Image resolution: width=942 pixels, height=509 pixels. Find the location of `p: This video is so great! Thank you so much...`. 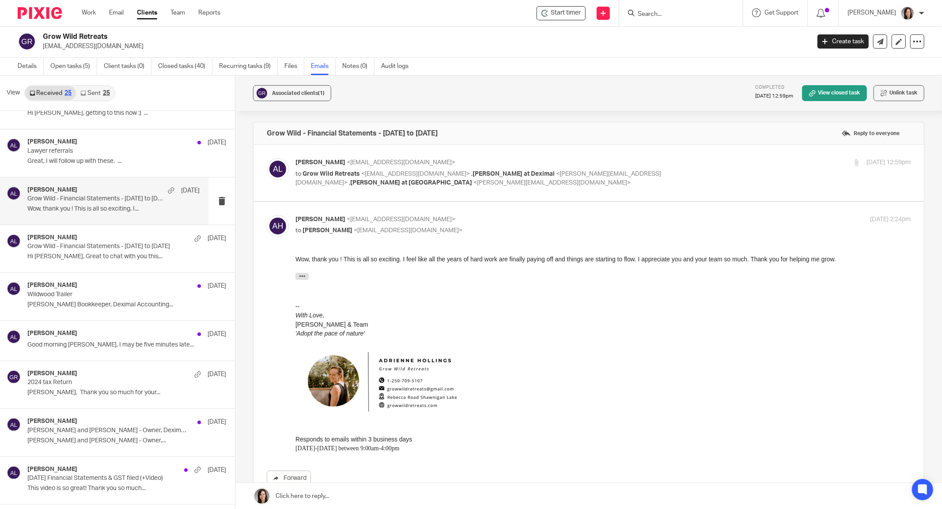

p: This video is so great! Thank you so much... is located at coordinates (127, 488).